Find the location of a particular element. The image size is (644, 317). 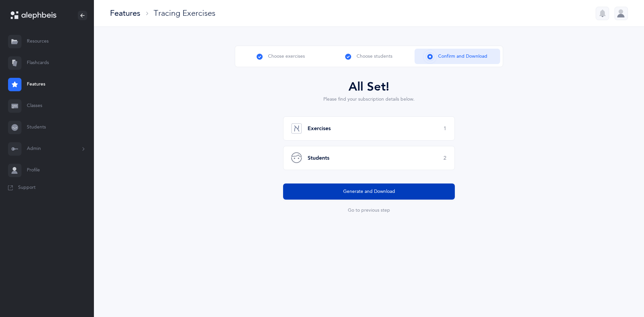

span: Confirm and Download is located at coordinates (463, 57).